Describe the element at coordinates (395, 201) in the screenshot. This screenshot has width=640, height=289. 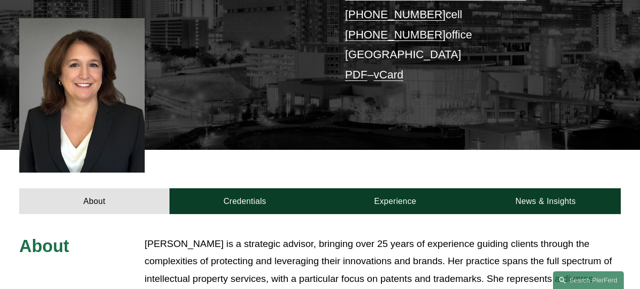
I see `a: Experience` at that location.